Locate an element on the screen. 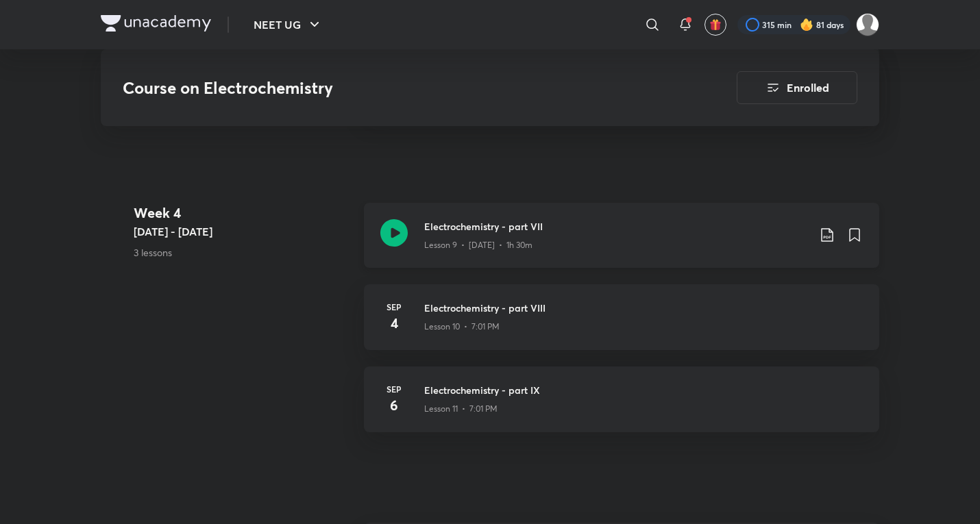 The width and height of the screenshot is (980, 524). a: Sep6Electrochemistry - part IXLesson 11 • 7:01 PM is located at coordinates (622, 408).